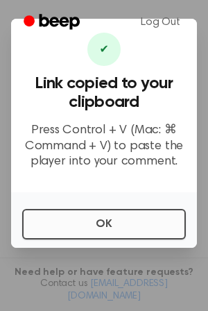 The width and height of the screenshot is (208, 311). Describe the element at coordinates (104, 93) in the screenshot. I see `h3: Link copied to your clipboard` at that location.